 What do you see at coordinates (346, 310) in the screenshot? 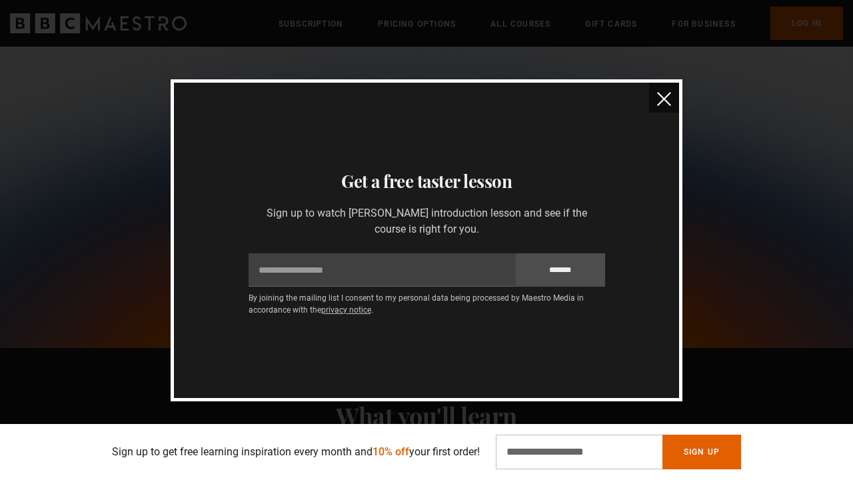
I see `a: privacy notice` at bounding box center [346, 310].